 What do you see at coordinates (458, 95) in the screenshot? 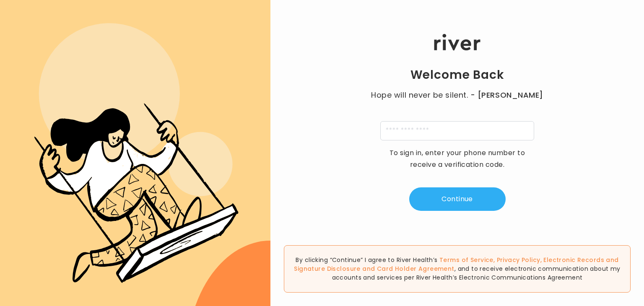
I see `p: Hope will never be silent.` at bounding box center [458, 95].